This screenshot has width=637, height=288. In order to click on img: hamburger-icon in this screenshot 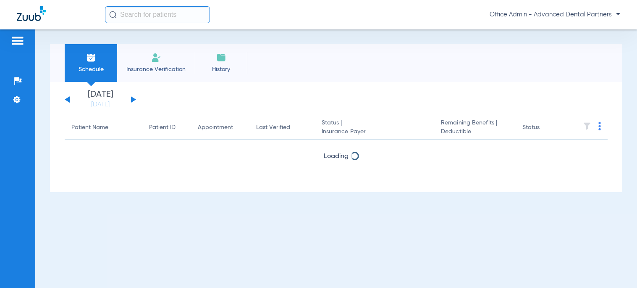, I will do `click(18, 41)`.